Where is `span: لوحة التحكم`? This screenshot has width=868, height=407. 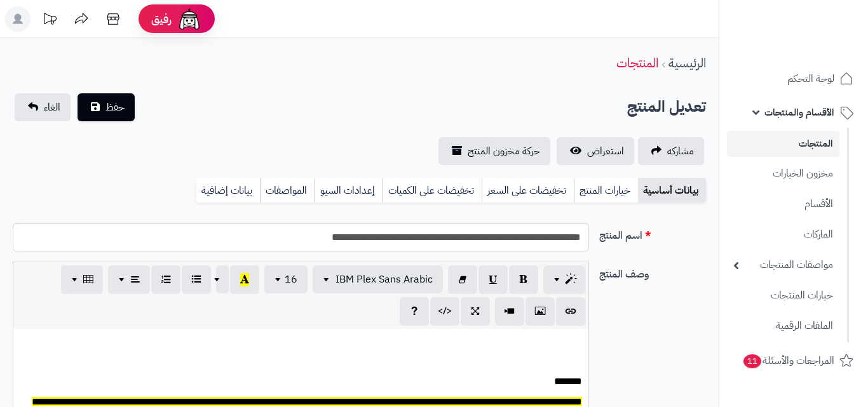
span: لوحة التحكم is located at coordinates (810, 79).